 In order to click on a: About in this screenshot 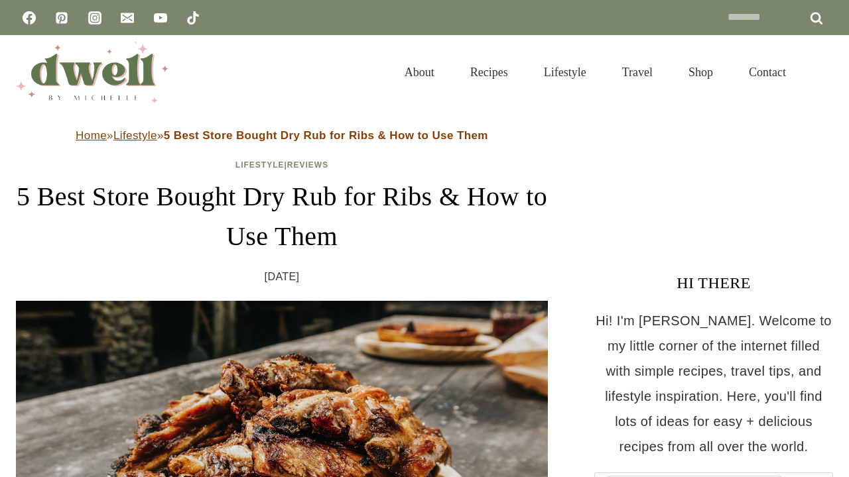, I will do `click(419, 72)`.